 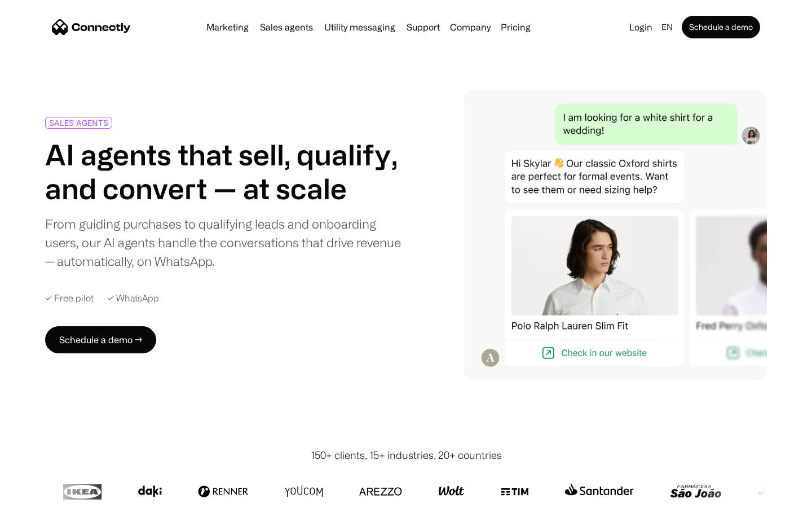 What do you see at coordinates (406, 454) in the screenshot?
I see `div: 150+ clients, 15+ industries, 20+ countries` at bounding box center [406, 454].